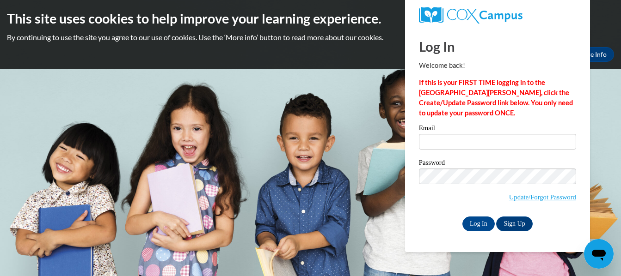 The width and height of the screenshot is (621, 276). Describe the element at coordinates (310, 18) in the screenshot. I see `h2: This site uses cookies to help improve your learning experience.` at that location.